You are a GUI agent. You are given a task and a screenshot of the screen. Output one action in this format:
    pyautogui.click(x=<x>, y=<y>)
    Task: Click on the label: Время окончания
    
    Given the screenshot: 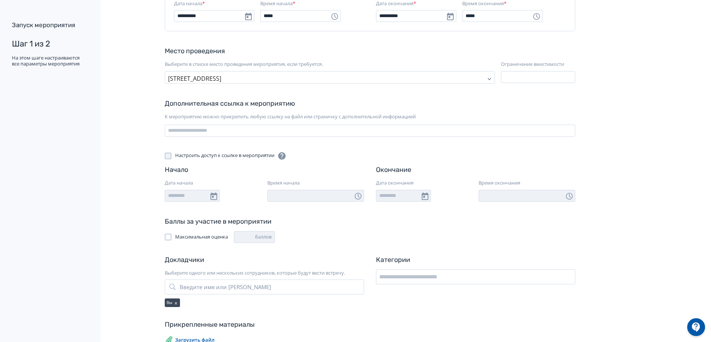 What is the action you would take?
    pyautogui.click(x=499, y=183)
    